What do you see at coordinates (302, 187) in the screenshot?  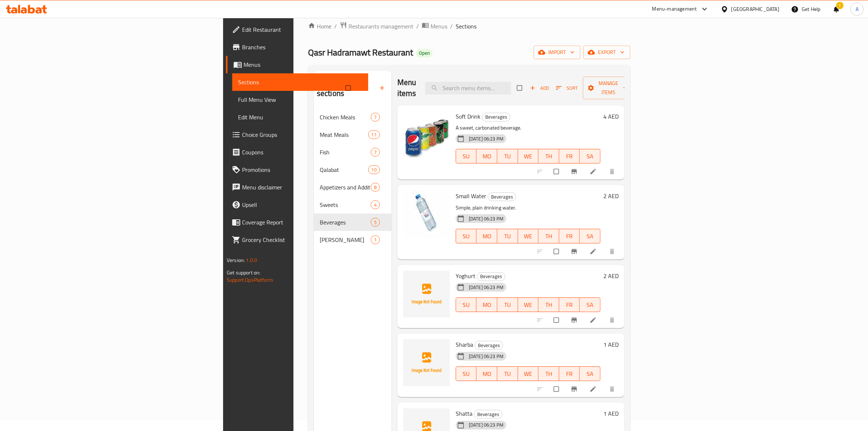 I see `span: Menu disclaimer` at bounding box center [302, 187].